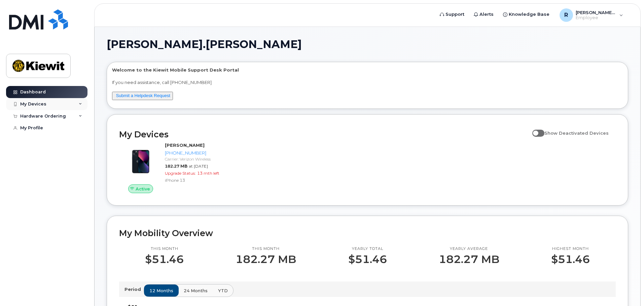 Image resolution: width=644 pixels, height=306 pixels. Describe the element at coordinates (134, 289) in the screenshot. I see `p: Period` at that location.